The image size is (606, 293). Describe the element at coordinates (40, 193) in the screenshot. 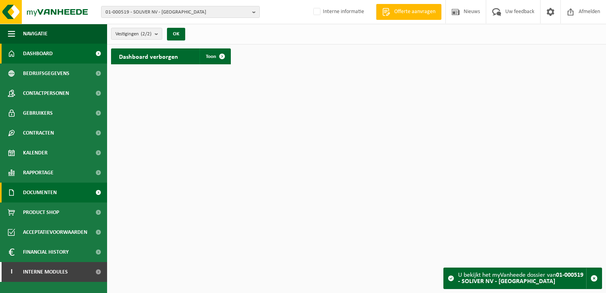

I see `span: Documenten` at that location.